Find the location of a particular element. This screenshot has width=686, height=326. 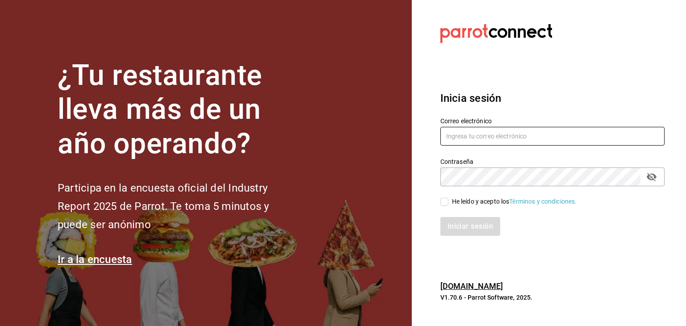

input: Ingresa tu correo electrónico is located at coordinates (553, 136).